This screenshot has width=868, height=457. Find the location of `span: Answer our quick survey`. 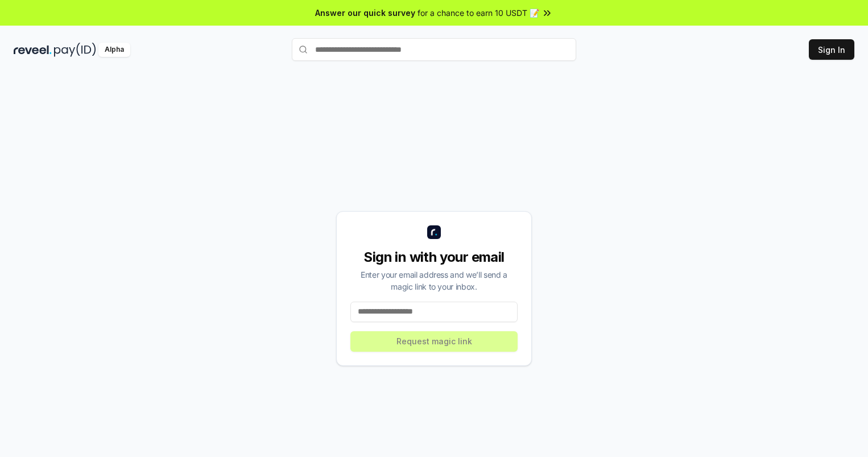

span: Answer our quick survey is located at coordinates (365, 12).